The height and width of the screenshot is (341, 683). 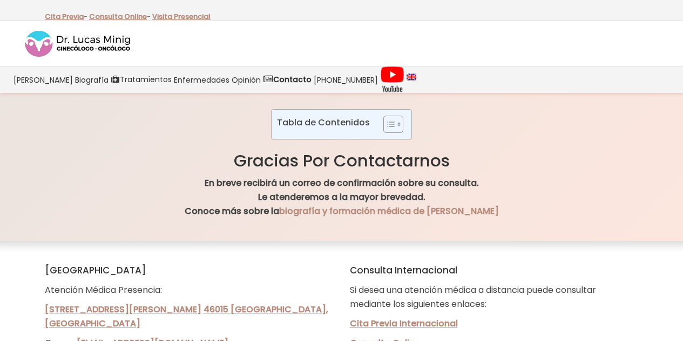 What do you see at coordinates (292, 79) in the screenshot?
I see `strong: Contacto` at bounding box center [292, 79].